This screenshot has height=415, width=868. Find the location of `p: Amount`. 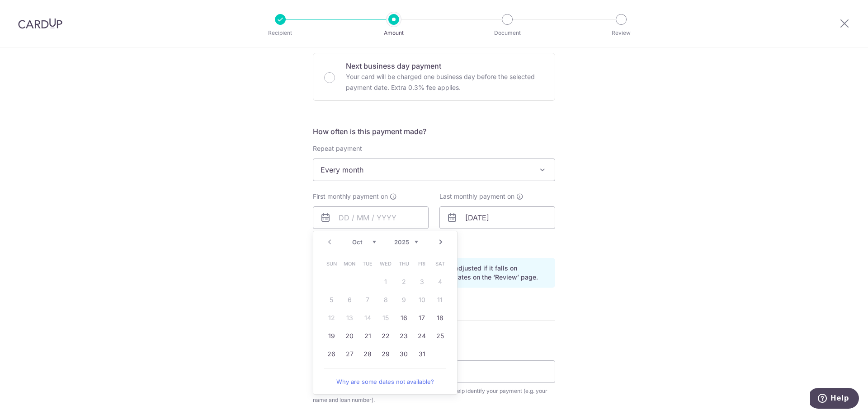

p: Amount is located at coordinates (393, 33).